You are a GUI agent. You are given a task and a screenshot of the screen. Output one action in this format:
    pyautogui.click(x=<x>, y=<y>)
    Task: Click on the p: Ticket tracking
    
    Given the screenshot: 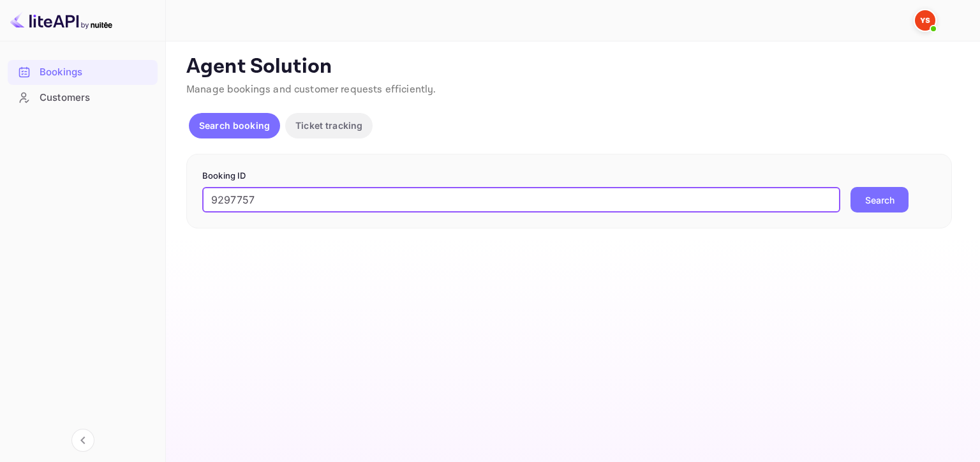 What is the action you would take?
    pyautogui.click(x=328, y=125)
    